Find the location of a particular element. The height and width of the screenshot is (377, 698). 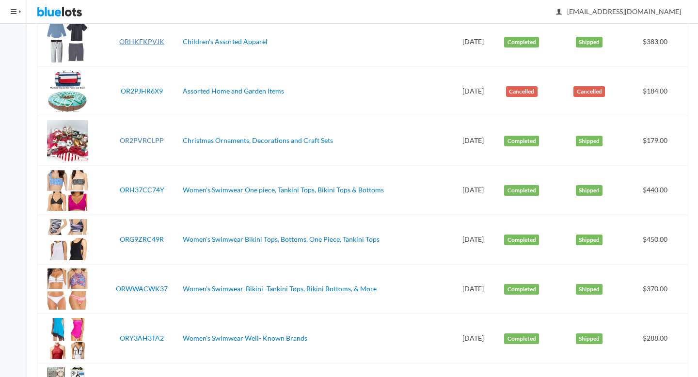

a: Women's Swimwear Well- Known Brands is located at coordinates (245, 338).